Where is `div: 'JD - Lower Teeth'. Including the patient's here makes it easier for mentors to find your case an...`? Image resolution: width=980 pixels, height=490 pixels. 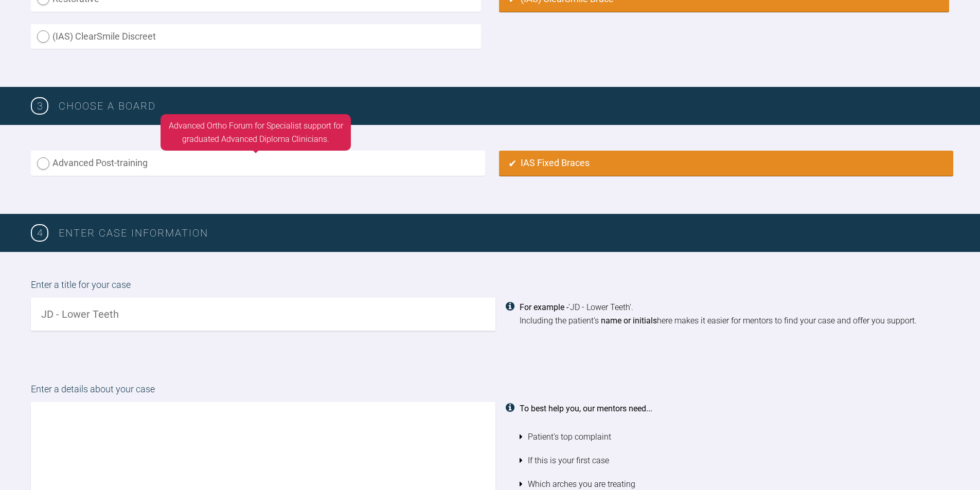
div: 'JD - Lower Teeth'. Including the patient's here makes it easier for mentors to find your case an... is located at coordinates (735, 313).